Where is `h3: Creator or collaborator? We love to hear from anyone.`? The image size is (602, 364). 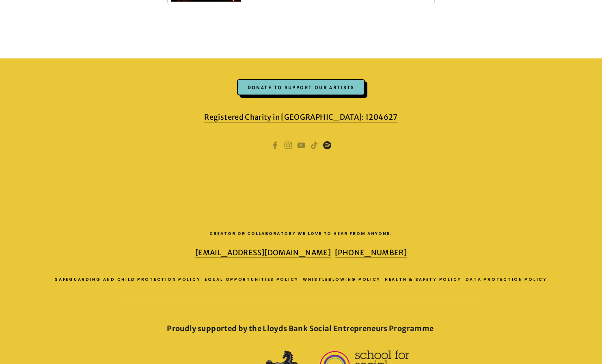
h3: Creator or collaborator? We love to hear from anyone. is located at coordinates (301, 234).